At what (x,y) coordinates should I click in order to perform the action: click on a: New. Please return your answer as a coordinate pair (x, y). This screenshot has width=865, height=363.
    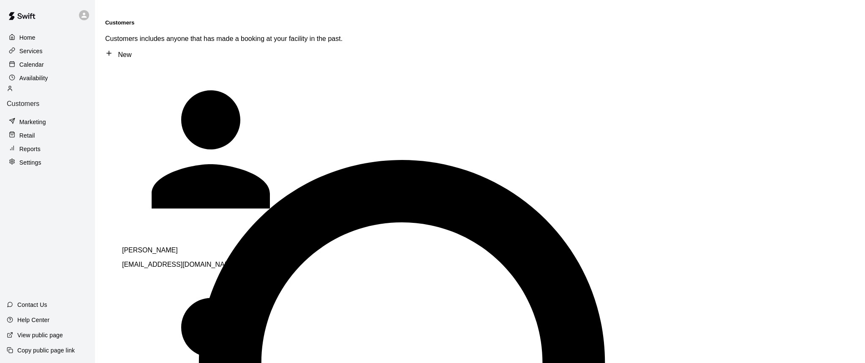
    Looking at the image, I should click on (118, 55).